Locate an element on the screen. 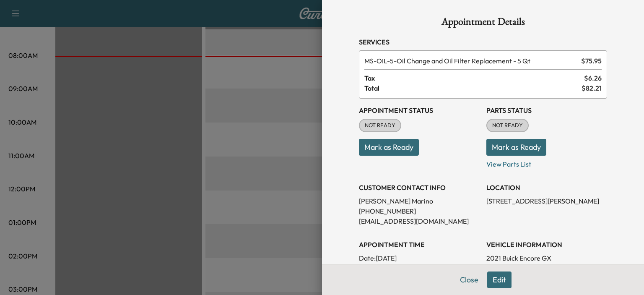 This screenshot has width=644, height=295. h3: VEHICLE INFORMATION is located at coordinates (547, 245).